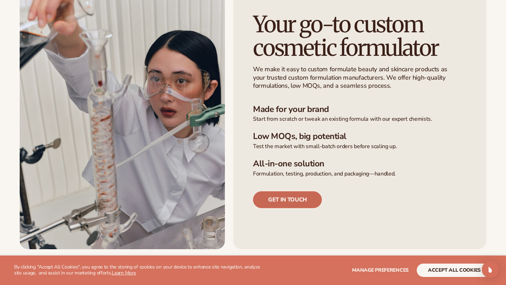 The height and width of the screenshot is (285, 506). I want to click on h3: Low MOQs, big potential, so click(360, 136).